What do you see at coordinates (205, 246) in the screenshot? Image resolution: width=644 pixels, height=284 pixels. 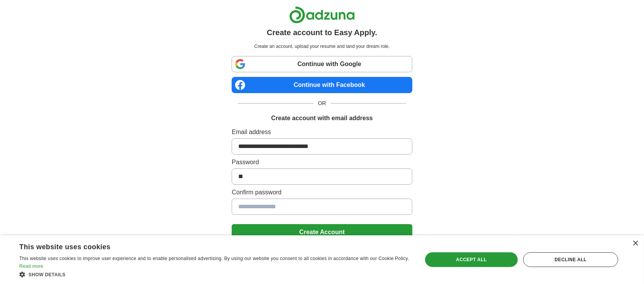 I see `div: This website uses cookies` at bounding box center [205, 246].